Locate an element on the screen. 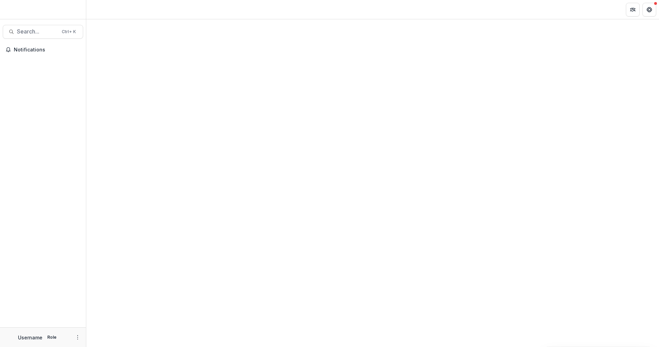  button: Search... is located at coordinates (43, 32).